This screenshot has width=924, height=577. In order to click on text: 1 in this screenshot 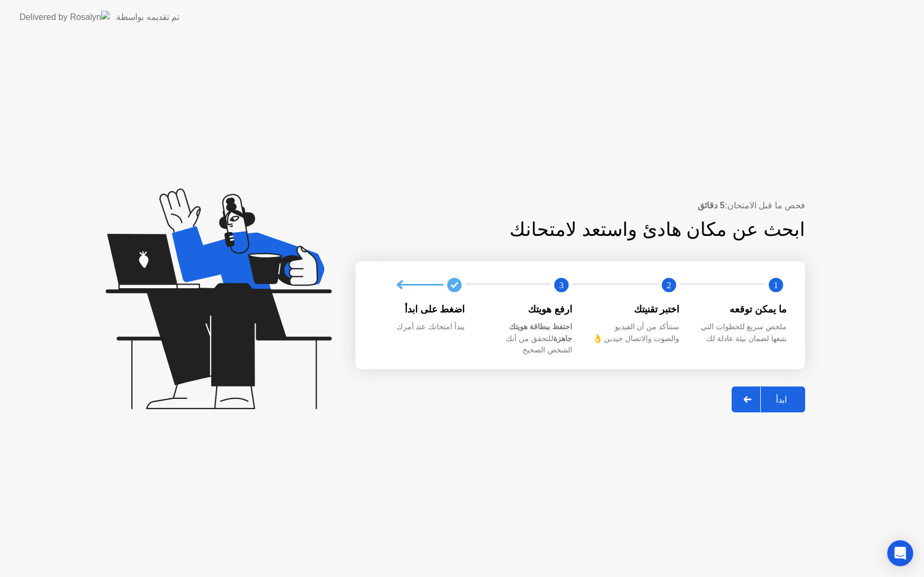, I will do `click(776, 285)`.